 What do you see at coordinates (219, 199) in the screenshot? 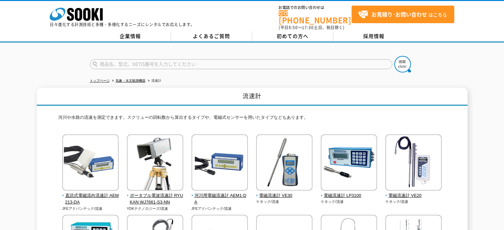
I see `span: 河川用電磁流速計 AEM1-DA` at bounding box center [219, 199].